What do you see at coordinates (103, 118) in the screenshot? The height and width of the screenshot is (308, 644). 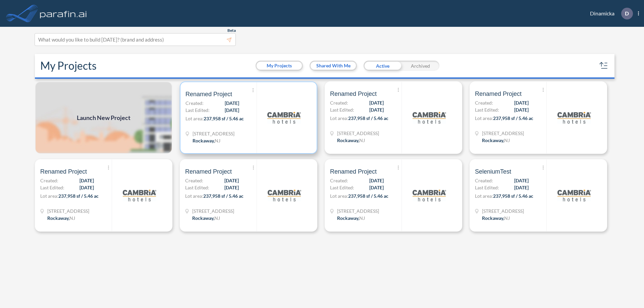 I see `span: Launch New Project` at bounding box center [103, 118].